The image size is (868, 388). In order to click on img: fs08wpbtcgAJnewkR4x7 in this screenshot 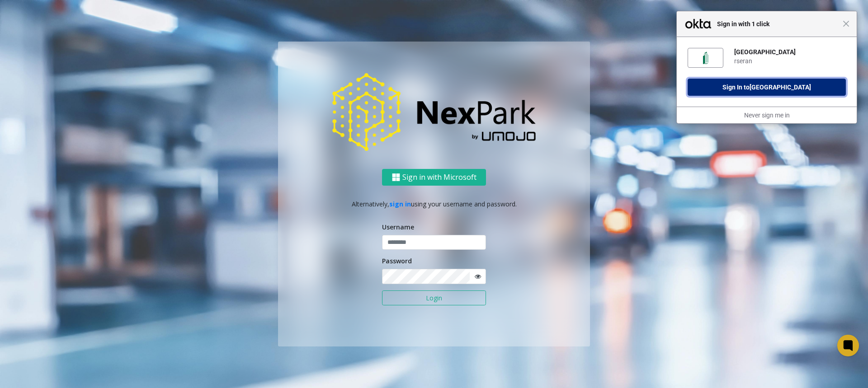, I will do `click(705, 58)`.